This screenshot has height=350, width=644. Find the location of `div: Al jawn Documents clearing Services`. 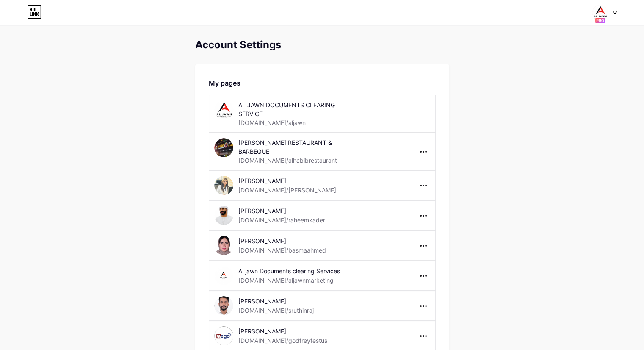

div: Al jawn Documents clearing Services is located at coordinates (298, 271).